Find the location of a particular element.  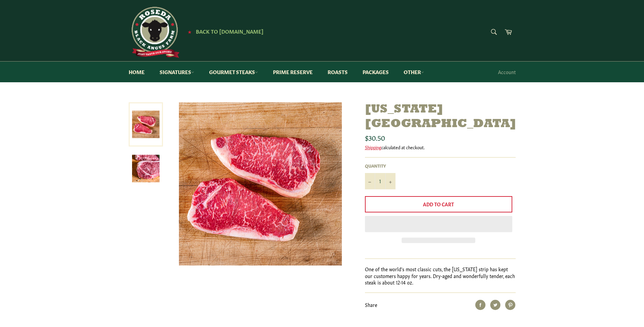

label: Quantity is located at coordinates (380, 166).